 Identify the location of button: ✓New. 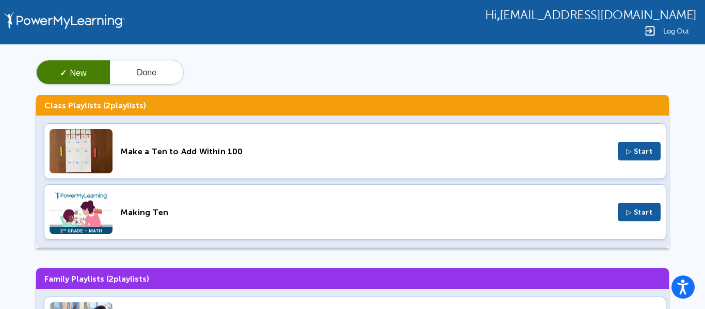
(73, 73).